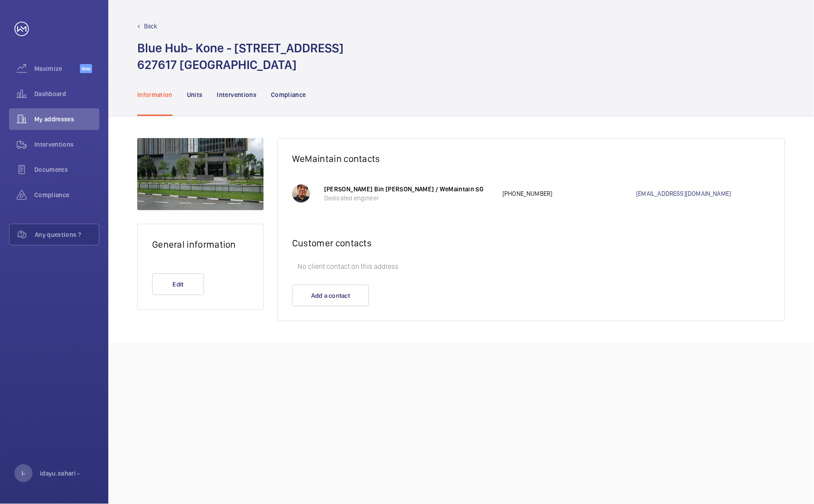  What do you see at coordinates (85, 69) in the screenshot?
I see `span: Beta` at bounding box center [85, 69].